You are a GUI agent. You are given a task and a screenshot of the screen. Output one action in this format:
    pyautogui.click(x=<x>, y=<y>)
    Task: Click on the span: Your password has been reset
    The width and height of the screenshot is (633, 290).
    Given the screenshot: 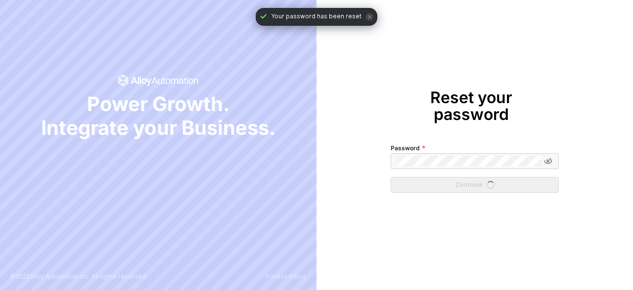 What is the action you would take?
    pyautogui.click(x=317, y=17)
    